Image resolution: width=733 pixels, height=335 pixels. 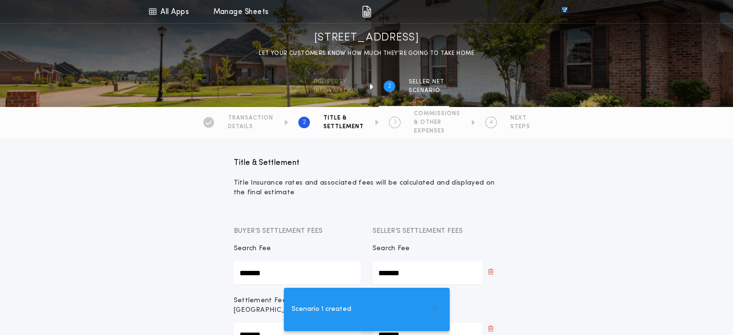 I want to click on span: SCENARIO, so click(x=426, y=91).